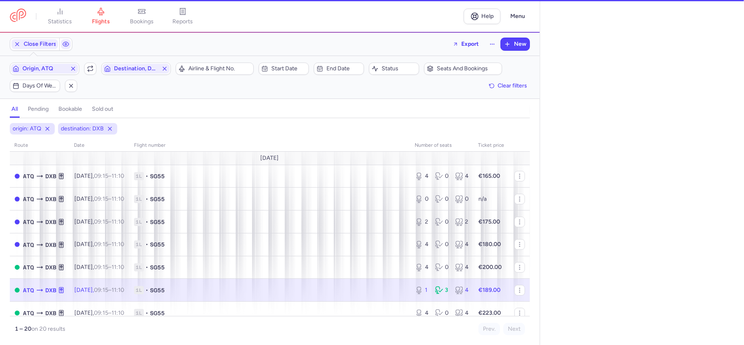  Describe the element at coordinates (60, 16) in the screenshot. I see `a: statistics` at that location.